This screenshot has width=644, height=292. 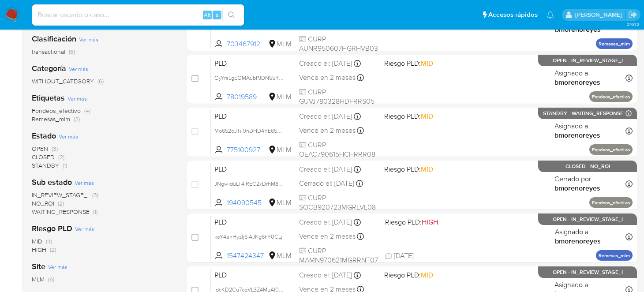 I want to click on span: s, so click(x=217, y=14).